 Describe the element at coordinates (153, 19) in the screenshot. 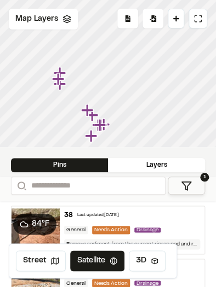

I see `div: Import Pins into your project` at that location.